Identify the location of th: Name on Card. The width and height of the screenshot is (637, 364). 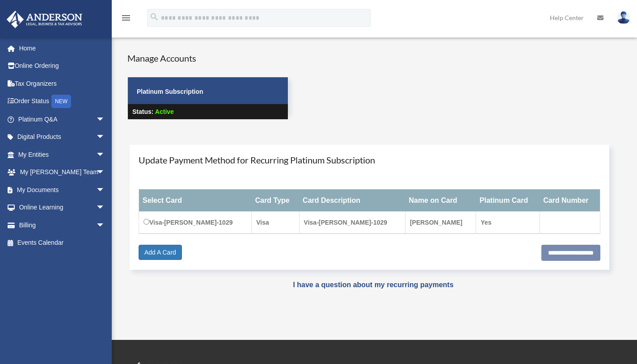
(440, 200).